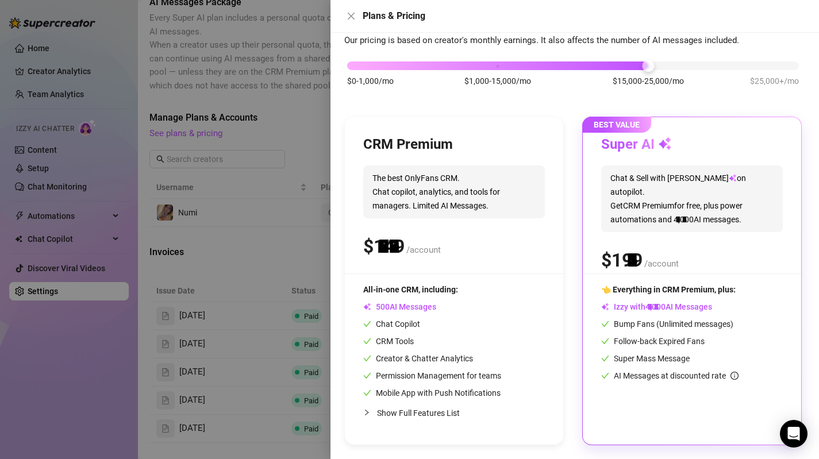 This screenshot has height=459, width=819. Describe the element at coordinates (418, 413) in the screenshot. I see `span: Show Full Features List` at that location.